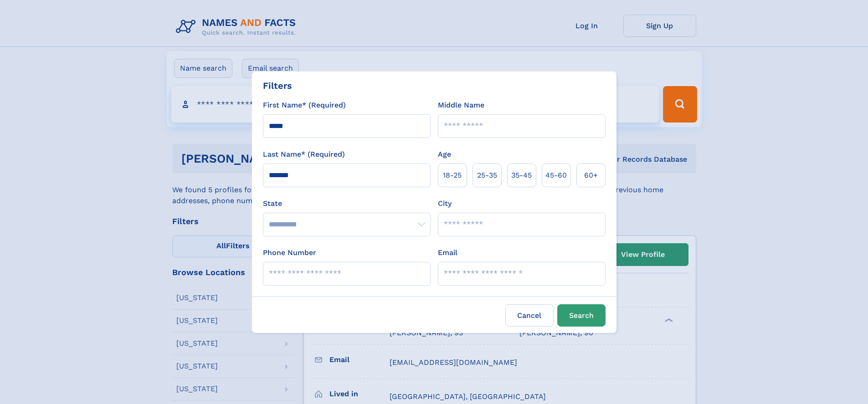  Describe the element at coordinates (444, 203) in the screenshot. I see `label: City` at that location.